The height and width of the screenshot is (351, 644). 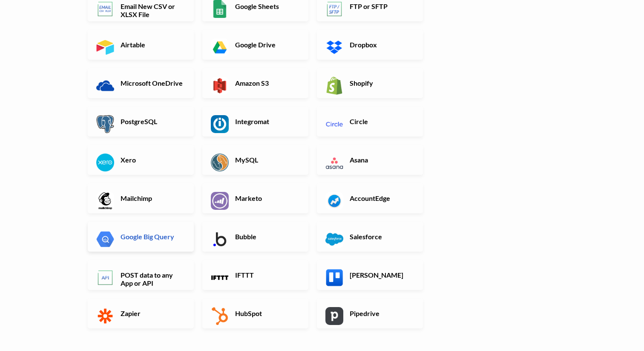 I want to click on img: Asana App & API, so click(x=334, y=162).